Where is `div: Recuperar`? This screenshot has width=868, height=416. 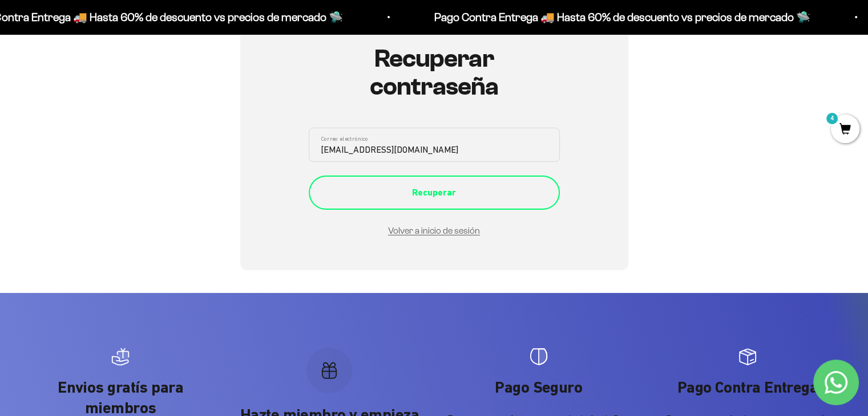 div: Recuperar is located at coordinates (434, 193).